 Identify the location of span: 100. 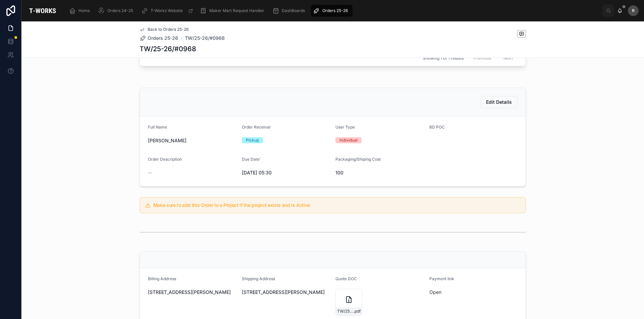
(380, 173).